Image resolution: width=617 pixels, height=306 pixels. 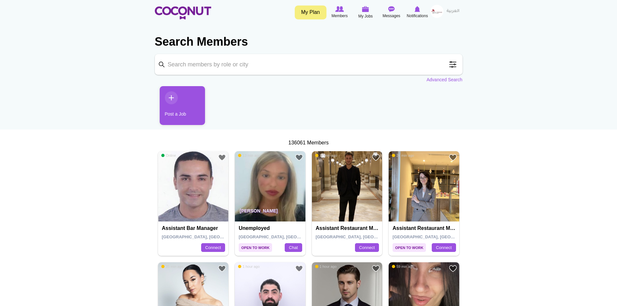 What do you see at coordinates (453, 11) in the screenshot?
I see `a: العربية` at bounding box center [453, 11].